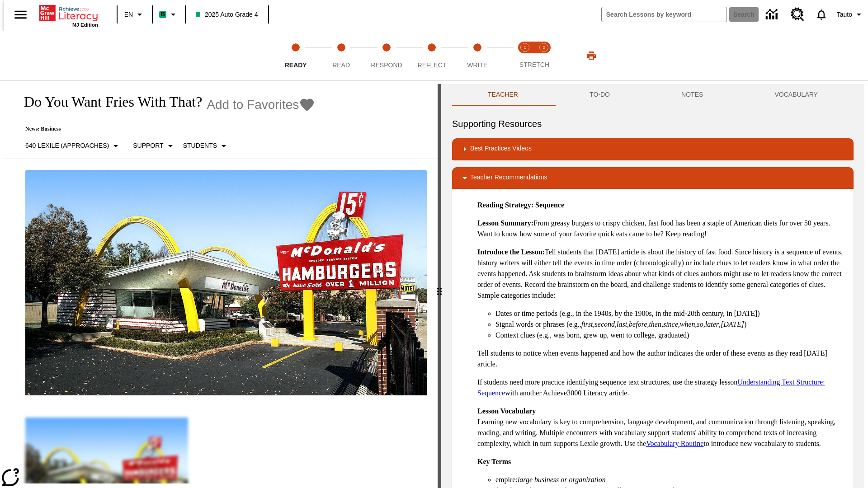 This screenshot has height=488, width=868. I want to click on img: One of the first McDonald's stores, with the iconic red sign and golden arches., so click(226, 283).